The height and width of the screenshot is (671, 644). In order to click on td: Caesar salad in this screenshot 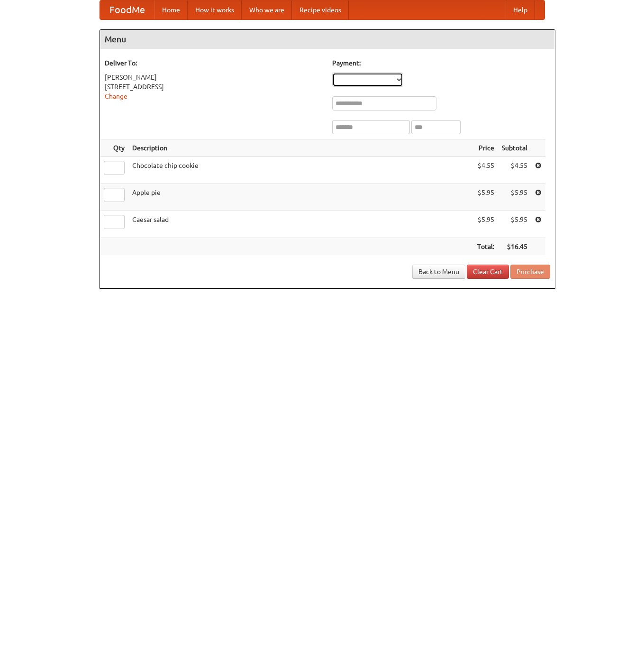, I will do `click(301, 224)`.